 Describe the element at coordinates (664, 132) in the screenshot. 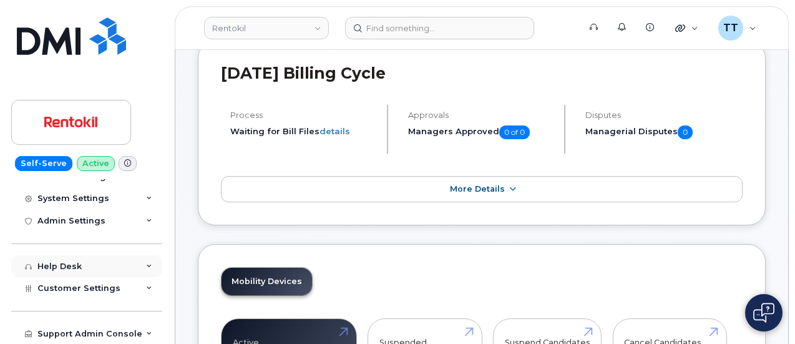

I see `h5: Managerial Disputes` at that location.